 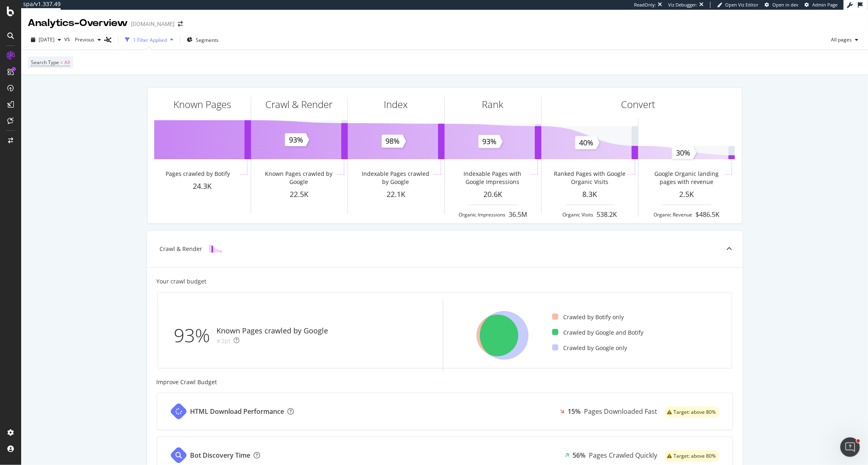 What do you see at coordinates (299, 195) in the screenshot?
I see `div: 22.5K` at bounding box center [299, 195].